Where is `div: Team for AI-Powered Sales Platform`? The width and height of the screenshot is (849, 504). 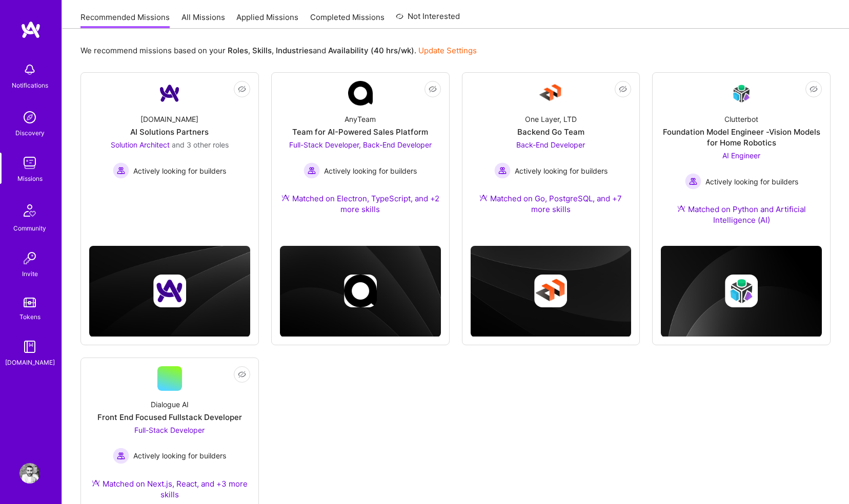 div: Team for AI-Powered Sales Platform is located at coordinates (359, 132).